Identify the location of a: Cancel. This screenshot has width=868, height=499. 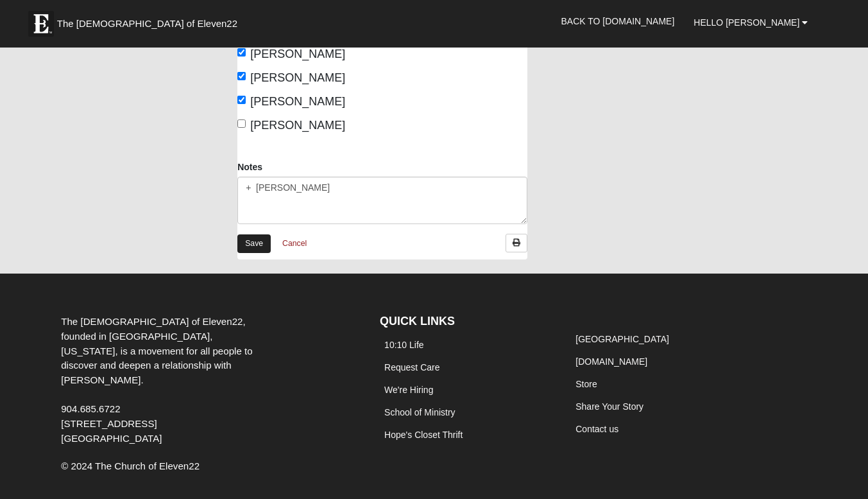
(295, 244).